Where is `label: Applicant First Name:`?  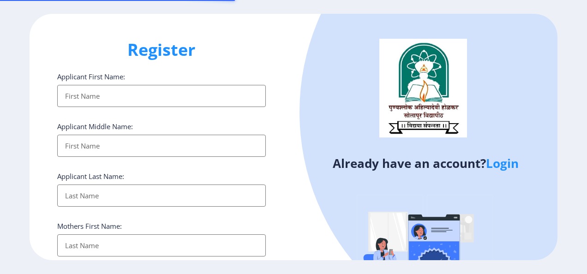 label: Applicant First Name: is located at coordinates (91, 77).